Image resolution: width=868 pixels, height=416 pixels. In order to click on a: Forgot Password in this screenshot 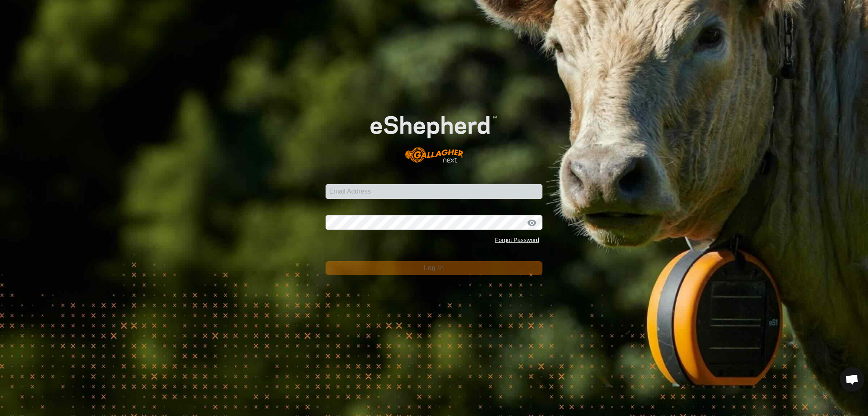, I will do `click(517, 240)`.